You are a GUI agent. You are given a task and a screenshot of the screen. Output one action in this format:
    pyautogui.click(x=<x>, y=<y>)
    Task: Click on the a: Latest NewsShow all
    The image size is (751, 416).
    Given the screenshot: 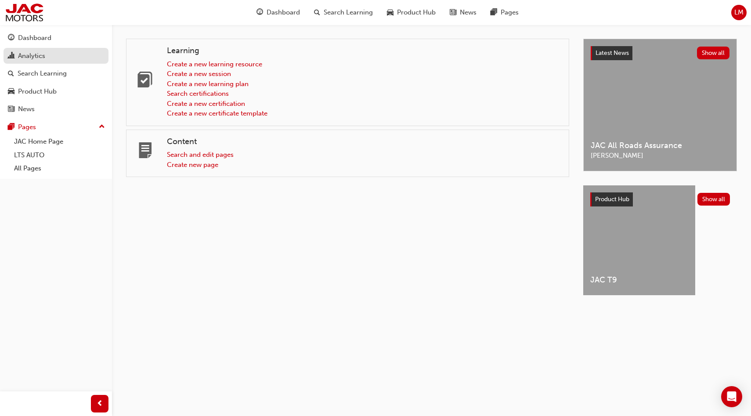 What is the action you would take?
    pyautogui.click(x=660, y=53)
    